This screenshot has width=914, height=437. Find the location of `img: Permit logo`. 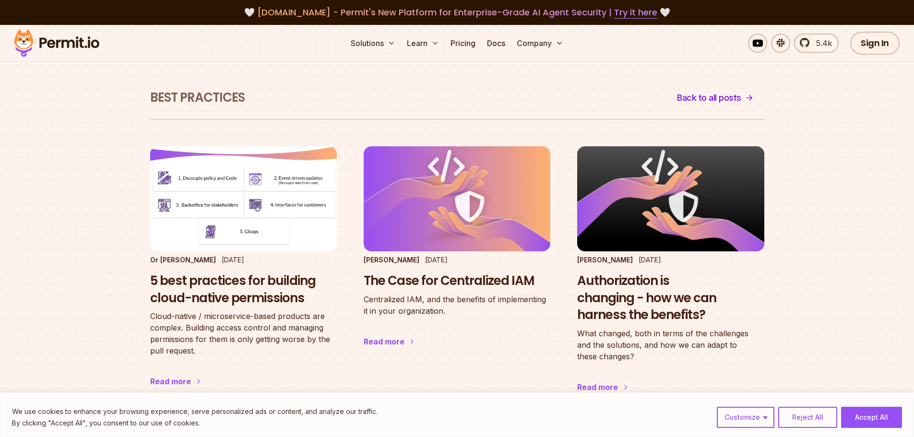

img: Permit logo is located at coordinates (57, 43).